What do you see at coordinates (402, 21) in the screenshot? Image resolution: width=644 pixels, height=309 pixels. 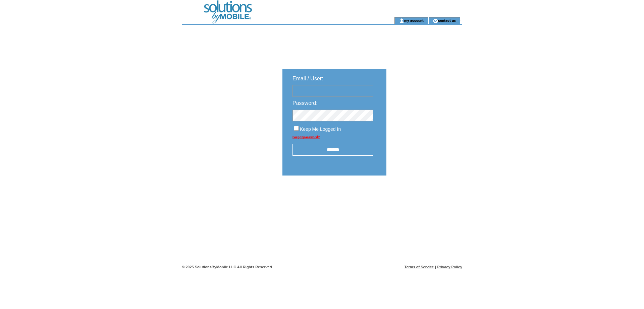 I see `img: account_icon.gif;jsessionid=F094A75216F261B58964219AA73CBE3B` at bounding box center [402, 21].